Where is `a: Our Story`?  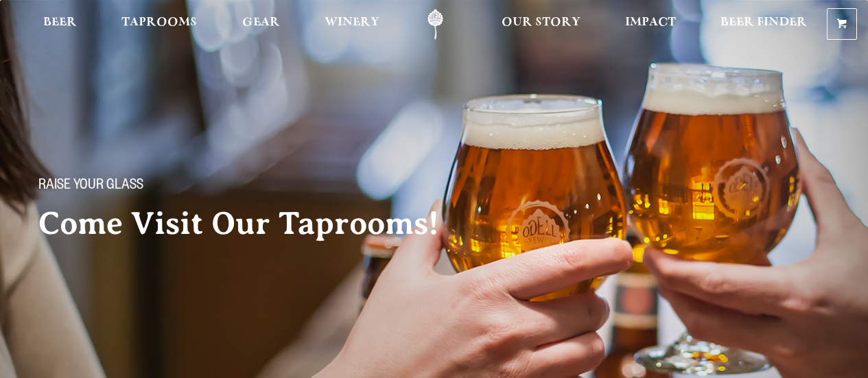
a: Our Story is located at coordinates (541, 24).